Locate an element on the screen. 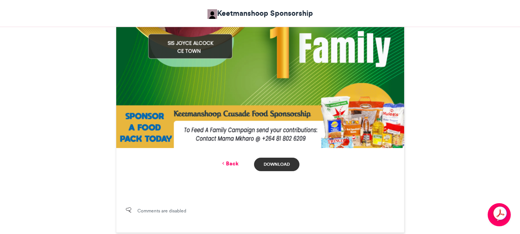  a: Download is located at coordinates (276, 164).